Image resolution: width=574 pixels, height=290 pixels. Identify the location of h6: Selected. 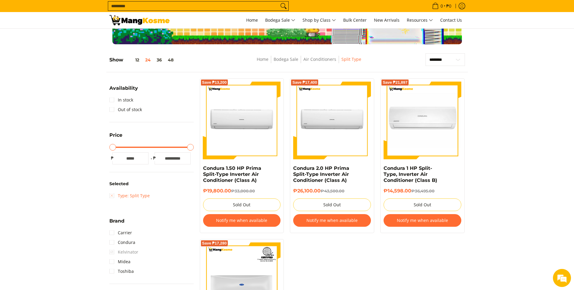
(152, 184).